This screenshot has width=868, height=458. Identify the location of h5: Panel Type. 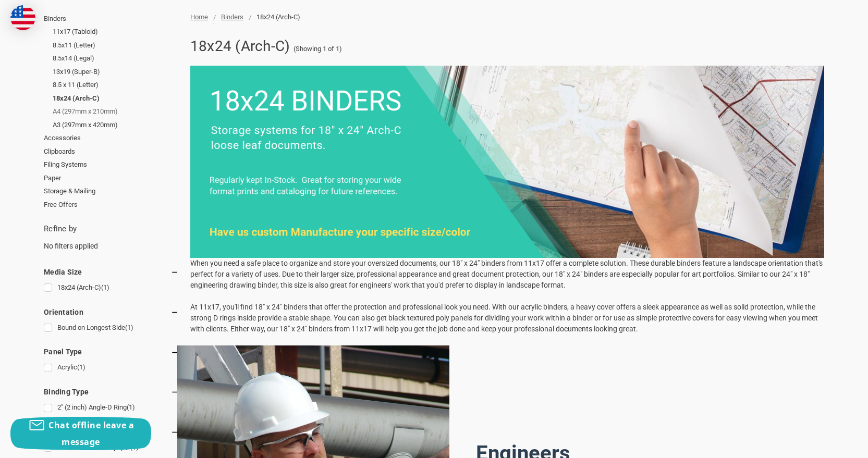
(111, 352).